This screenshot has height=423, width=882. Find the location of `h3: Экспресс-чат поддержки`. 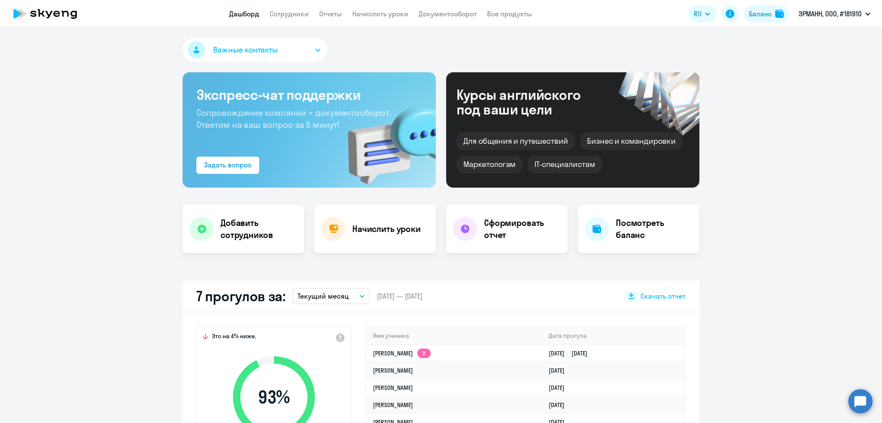

h3: Экспресс-чат поддержки is located at coordinates (309, 95).